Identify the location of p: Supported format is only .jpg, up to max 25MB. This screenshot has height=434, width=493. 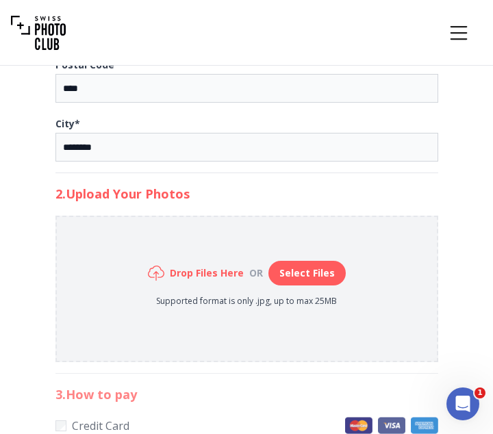
(246, 301).